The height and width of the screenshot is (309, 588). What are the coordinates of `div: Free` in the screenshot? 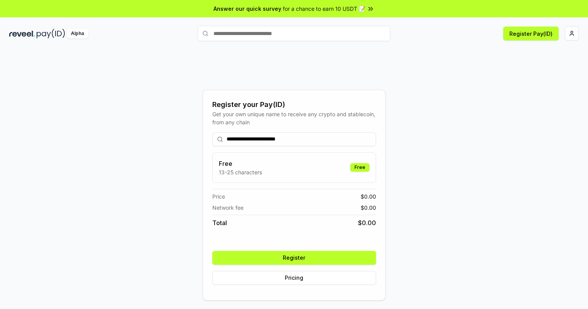 It's located at (360, 168).